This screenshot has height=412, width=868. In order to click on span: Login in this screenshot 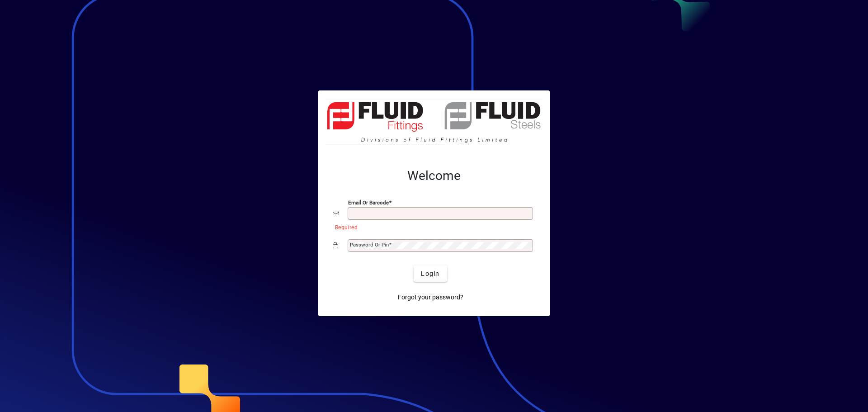, I will do `click(430, 273)`.